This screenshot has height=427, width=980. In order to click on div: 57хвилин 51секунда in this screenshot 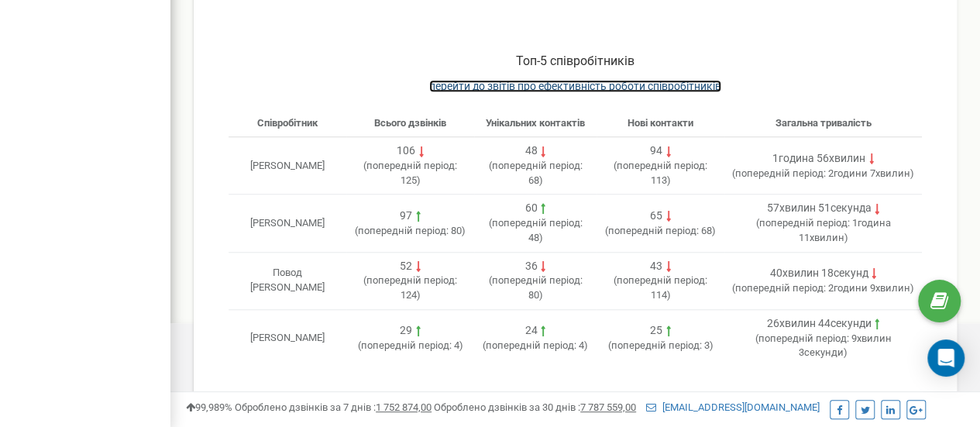, I will do `click(819, 209)`.